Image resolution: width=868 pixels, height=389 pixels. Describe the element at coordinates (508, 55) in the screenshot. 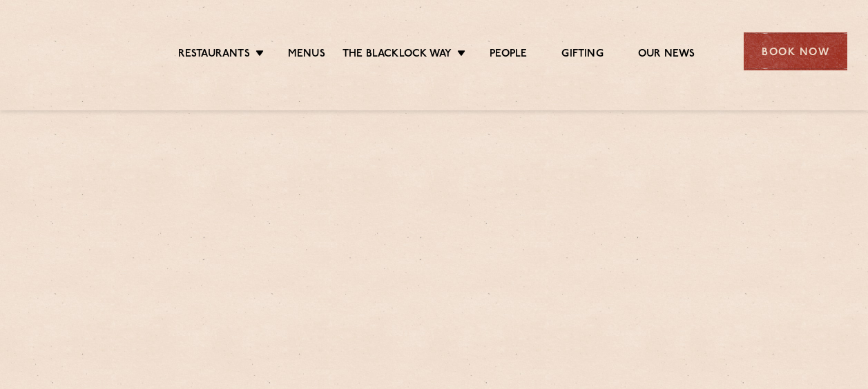

I see `a: People` at that location.